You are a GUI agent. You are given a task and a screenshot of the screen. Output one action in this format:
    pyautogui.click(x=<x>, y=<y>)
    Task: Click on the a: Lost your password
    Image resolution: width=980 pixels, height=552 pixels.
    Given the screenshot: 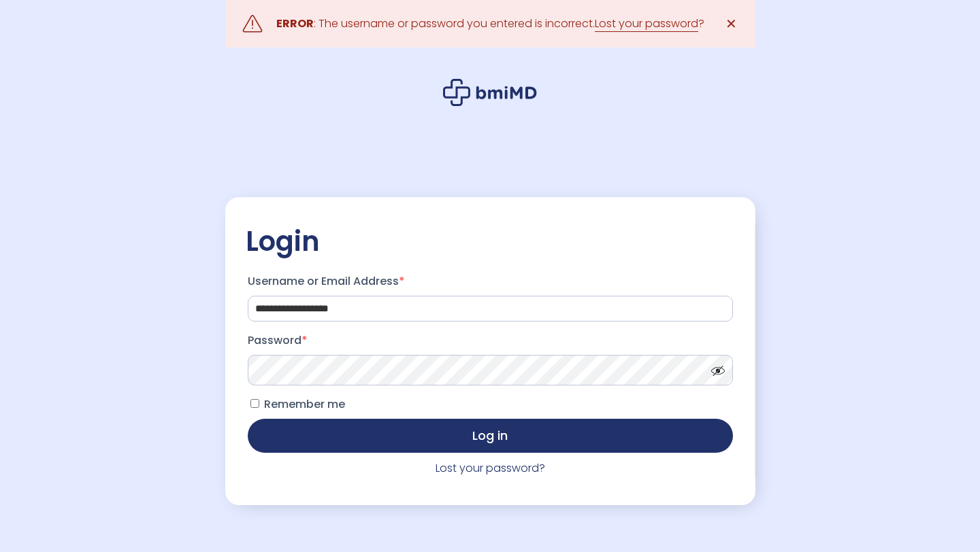 What is the action you would take?
    pyautogui.click(x=647, y=24)
    